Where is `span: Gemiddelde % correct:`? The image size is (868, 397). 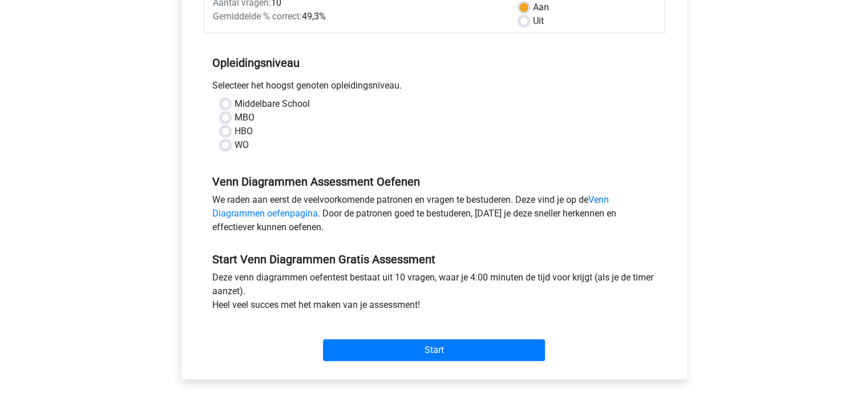
span: Gemiddelde % correct: is located at coordinates (258, 16).